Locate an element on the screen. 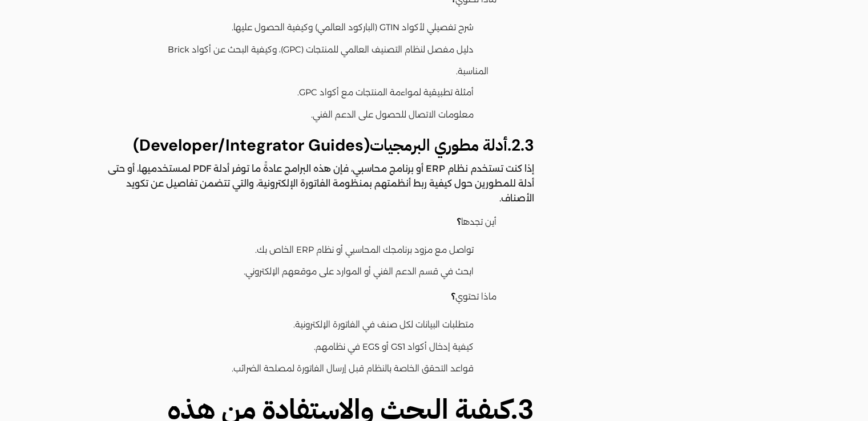 The width and height of the screenshot is (868, 421). li: ابحث في قسم الدعم الفني أو الموارد على موقعهم الإلكتروني. is located at coordinates (308, 272).